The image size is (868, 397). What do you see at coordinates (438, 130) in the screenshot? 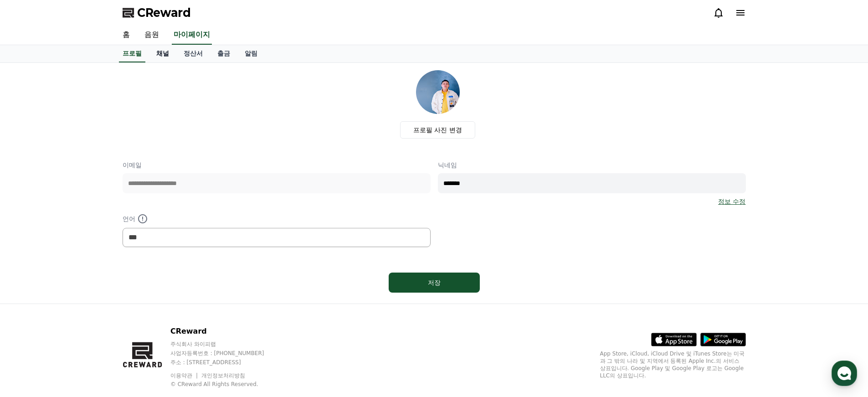
I see `label: 프로필 사진 변경` at bounding box center [438, 130].